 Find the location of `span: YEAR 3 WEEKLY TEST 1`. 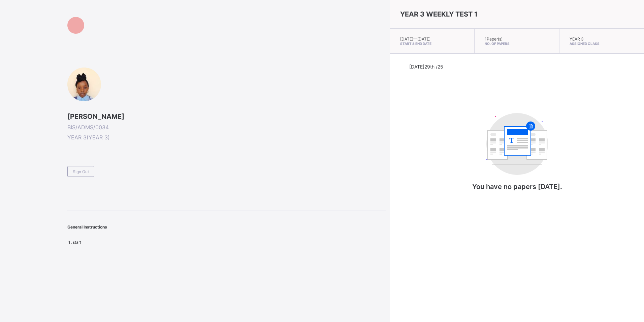

span: YEAR 3 WEEKLY TEST 1 is located at coordinates (439, 14).